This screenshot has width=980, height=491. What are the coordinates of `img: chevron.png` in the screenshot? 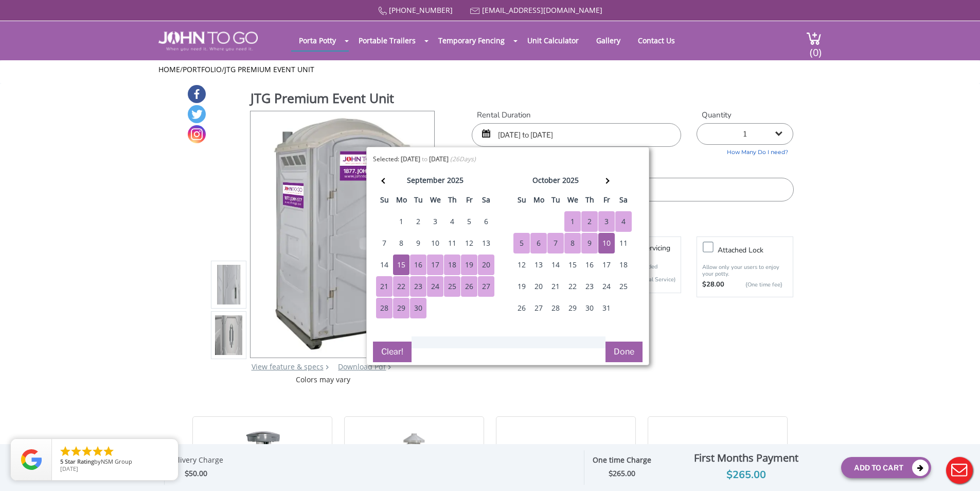 It's located at (390, 367).